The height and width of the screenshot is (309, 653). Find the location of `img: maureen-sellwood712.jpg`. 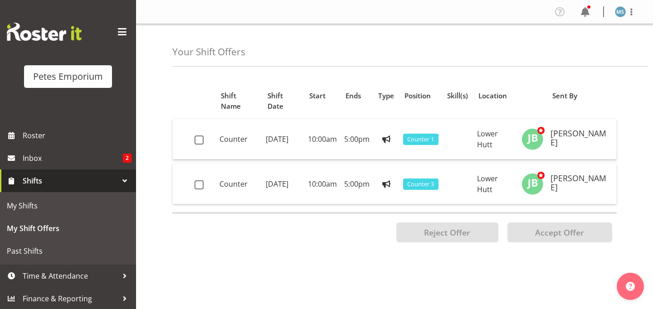

img: maureen-sellwood712.jpg is located at coordinates (621, 12).